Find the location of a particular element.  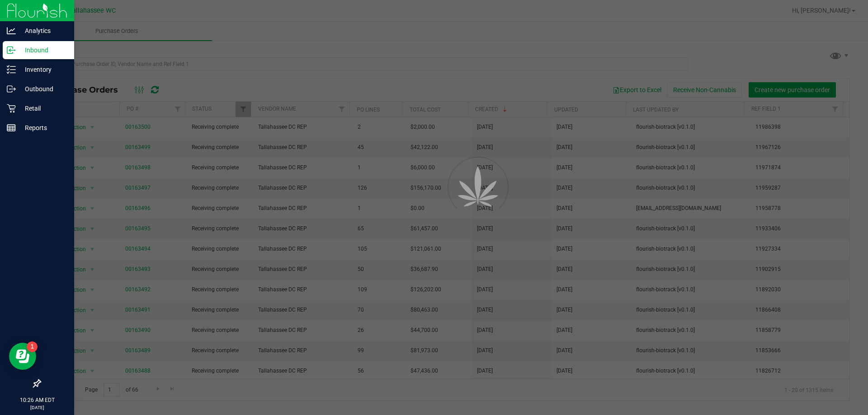

inline-svg: Inventory is located at coordinates (11, 69).